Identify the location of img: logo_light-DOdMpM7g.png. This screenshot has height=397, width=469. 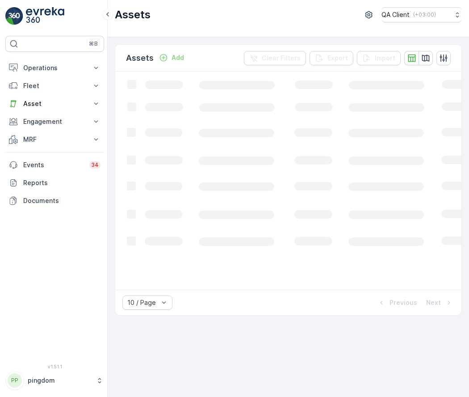
(45, 16).